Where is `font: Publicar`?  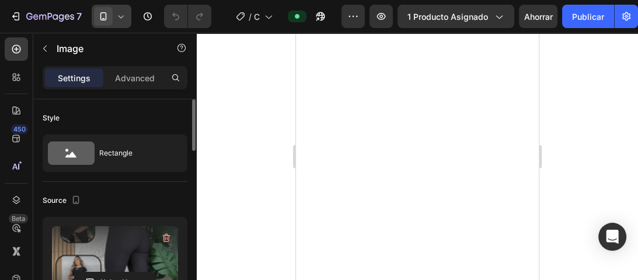 font: Publicar is located at coordinates (588, 16).